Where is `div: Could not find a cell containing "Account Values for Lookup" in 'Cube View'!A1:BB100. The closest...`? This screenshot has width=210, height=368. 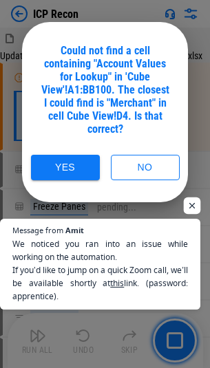 div: Could not find a cell containing "Account Values for Lookup" in 'Cube View'!A1:BB100. The closest... is located at coordinates (104, 89).